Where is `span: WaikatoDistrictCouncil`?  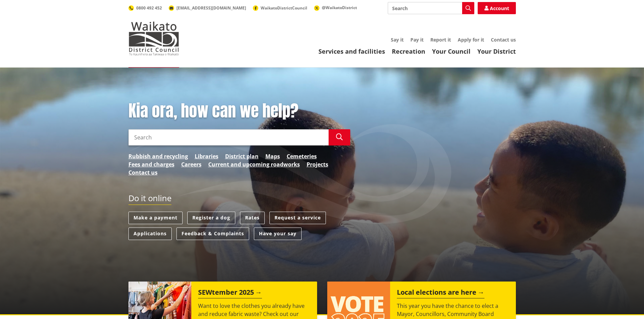
span: WaikatoDistrictCouncil is located at coordinates (284, 7).